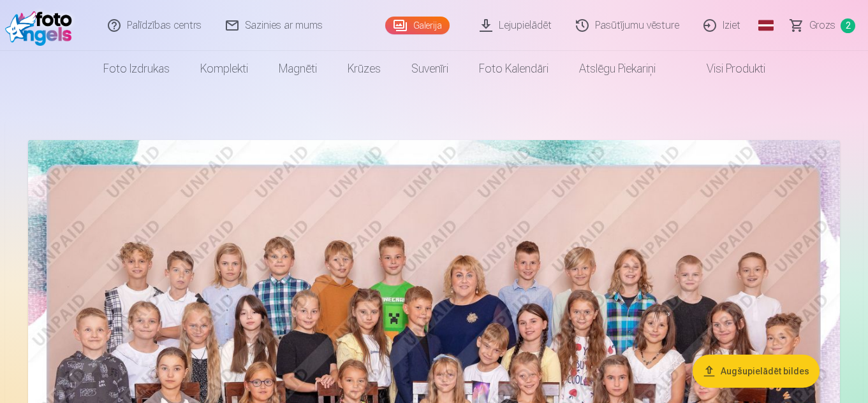 The image size is (868, 403). I want to click on a: Foto izdrukas, so click(136, 68).